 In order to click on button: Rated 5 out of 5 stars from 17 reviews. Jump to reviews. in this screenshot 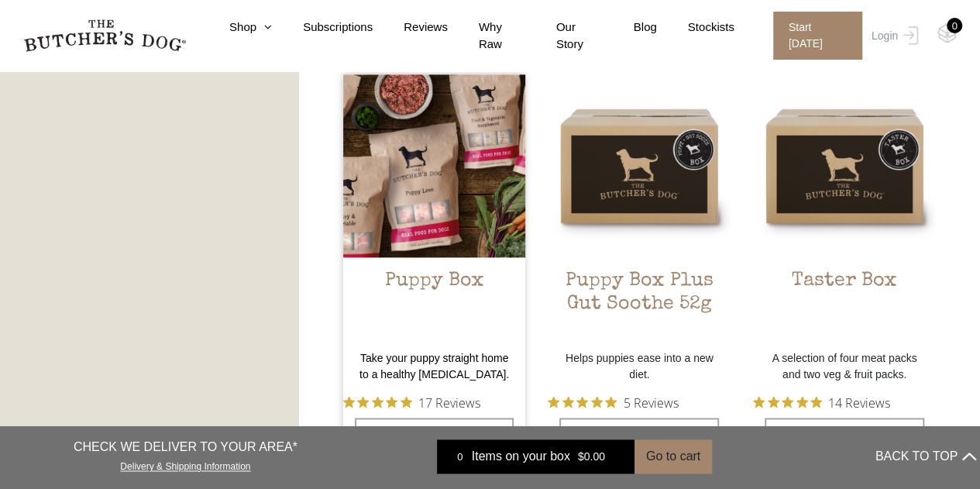, I will do `click(412, 402)`.